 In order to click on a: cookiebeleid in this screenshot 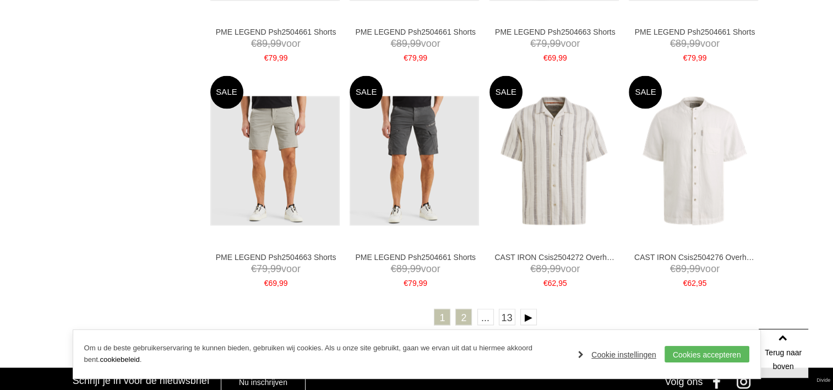, I will do `click(119, 359)`.